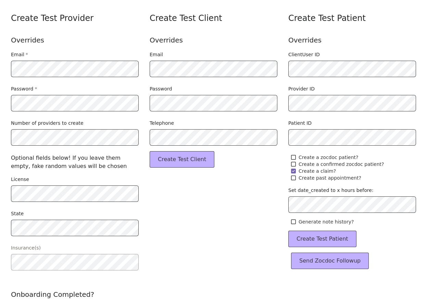 Image resolution: width=427 pixels, height=303 pixels. What do you see at coordinates (329, 157) in the screenshot?
I see `span: Create a zocdoc patient?` at bounding box center [329, 157].